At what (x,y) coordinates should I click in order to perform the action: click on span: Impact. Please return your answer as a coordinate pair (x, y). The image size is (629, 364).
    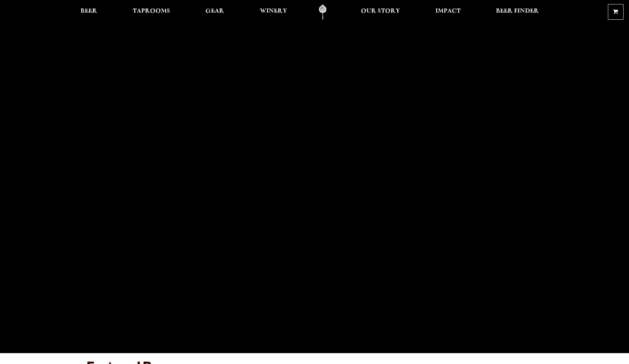
    Looking at the image, I should click on (448, 11).